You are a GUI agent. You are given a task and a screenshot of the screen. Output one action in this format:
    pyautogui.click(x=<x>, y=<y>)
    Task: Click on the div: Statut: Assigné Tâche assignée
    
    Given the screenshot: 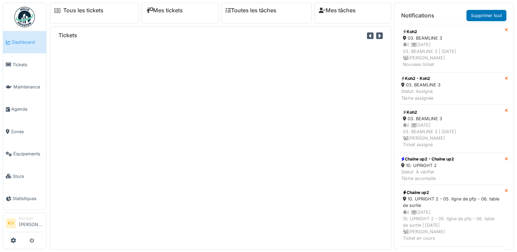 What is the action you would take?
    pyautogui.click(x=421, y=95)
    